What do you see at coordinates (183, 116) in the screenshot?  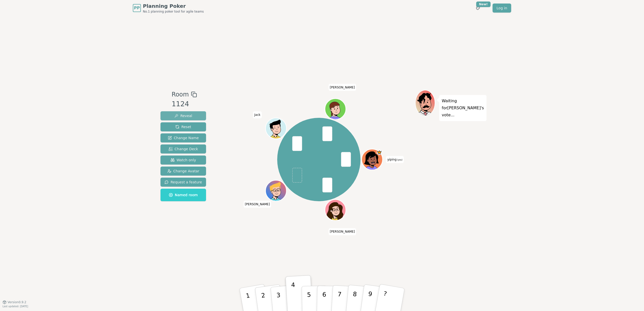 I see `button: Reveal` at bounding box center [183, 116].